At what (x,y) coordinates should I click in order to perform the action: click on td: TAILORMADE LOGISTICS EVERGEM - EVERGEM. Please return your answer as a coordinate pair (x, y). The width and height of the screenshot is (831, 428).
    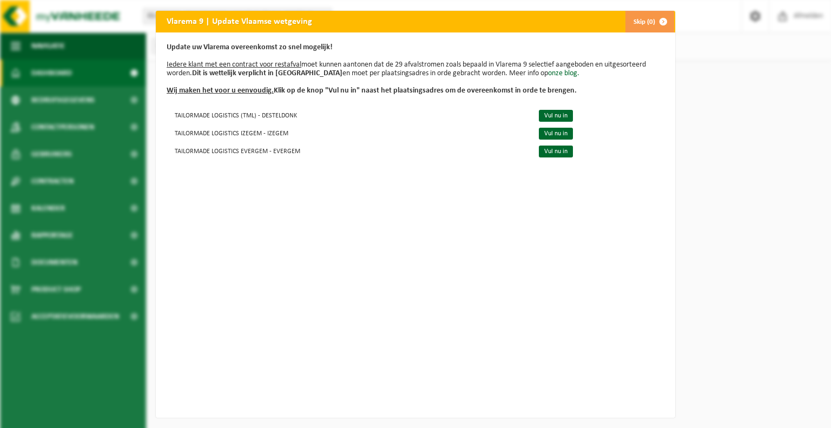
    Looking at the image, I should click on (348, 150).